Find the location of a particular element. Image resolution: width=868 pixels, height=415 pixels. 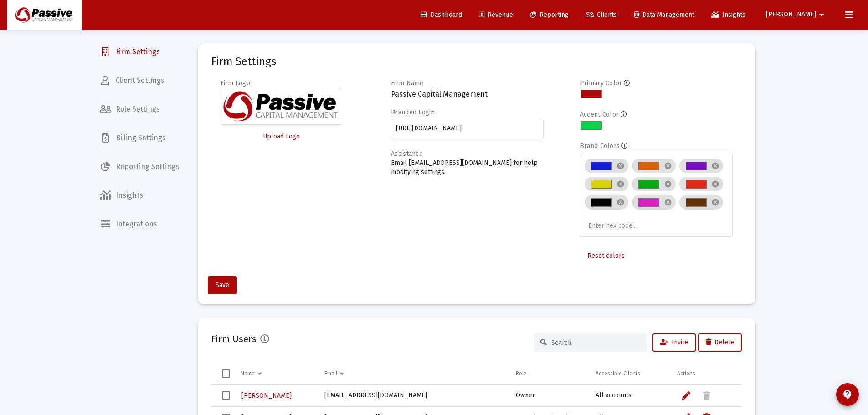

div: Select row is located at coordinates (226, 396).